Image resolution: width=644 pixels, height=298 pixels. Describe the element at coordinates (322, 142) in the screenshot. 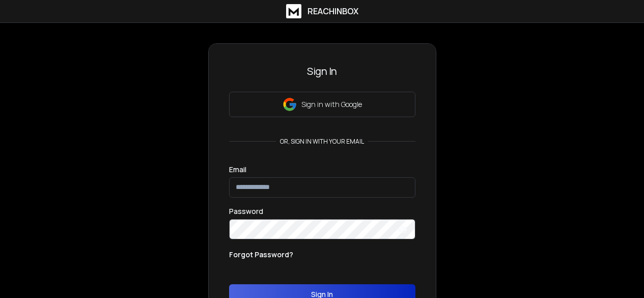

I see `p: or, sign in with your email` at that location.